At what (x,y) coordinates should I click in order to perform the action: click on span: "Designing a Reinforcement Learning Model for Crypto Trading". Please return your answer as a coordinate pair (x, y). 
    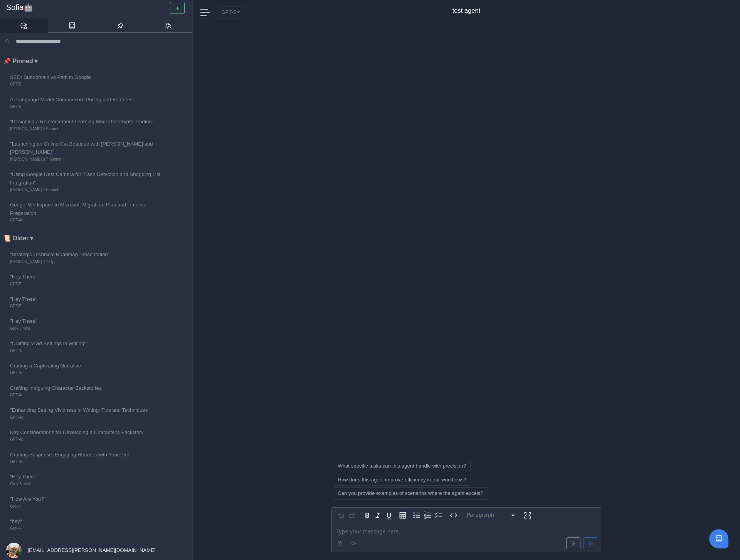
    Looking at the image, I should click on (87, 121).